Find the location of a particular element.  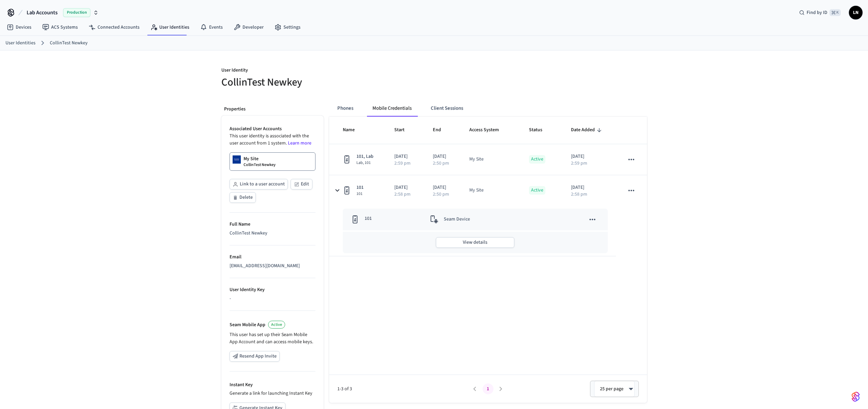

a: My SiteCollinTest Newkey is located at coordinates (272, 162).